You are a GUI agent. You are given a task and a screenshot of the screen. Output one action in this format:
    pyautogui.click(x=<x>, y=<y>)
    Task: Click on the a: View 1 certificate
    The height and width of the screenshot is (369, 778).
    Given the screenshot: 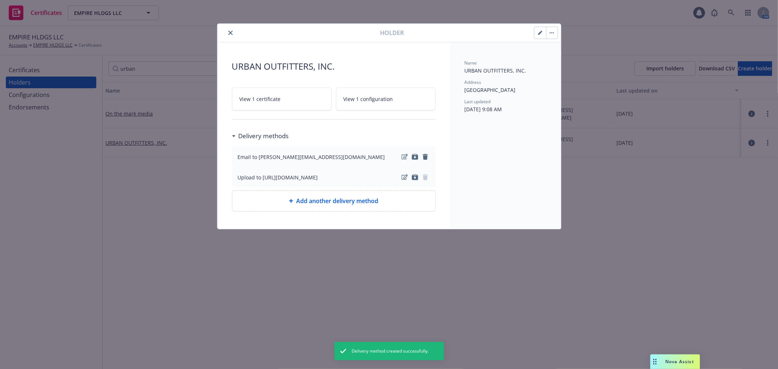 What is the action you would take?
    pyautogui.click(x=282, y=99)
    